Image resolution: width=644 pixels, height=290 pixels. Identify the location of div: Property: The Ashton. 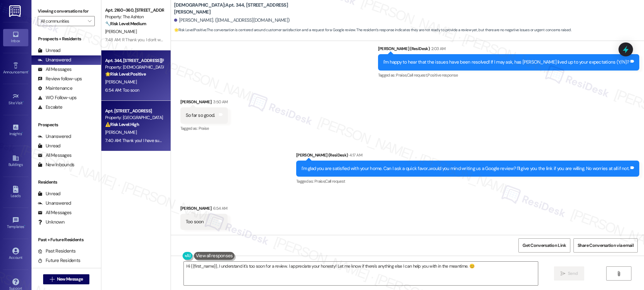
(134, 17).